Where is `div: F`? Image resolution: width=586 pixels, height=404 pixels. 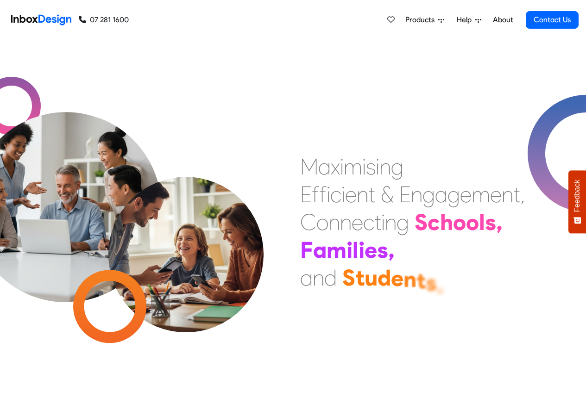
div: F is located at coordinates (307, 250).